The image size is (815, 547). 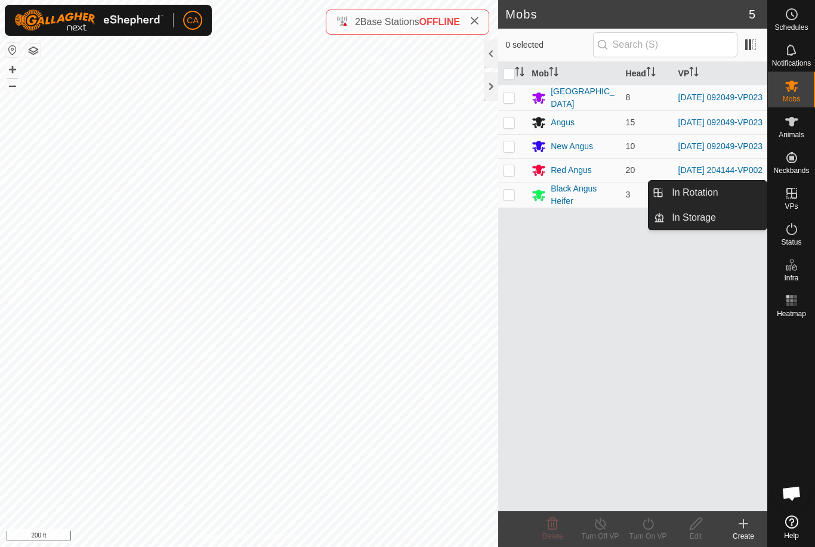 What do you see at coordinates (720, 73) in the screenshot?
I see `th: VP` at bounding box center [720, 73].